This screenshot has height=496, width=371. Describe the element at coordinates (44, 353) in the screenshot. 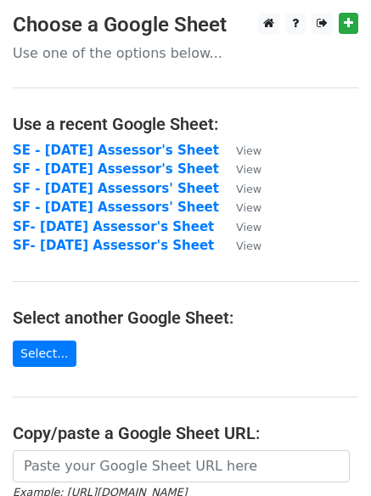

I see `a: Select...` at that location.